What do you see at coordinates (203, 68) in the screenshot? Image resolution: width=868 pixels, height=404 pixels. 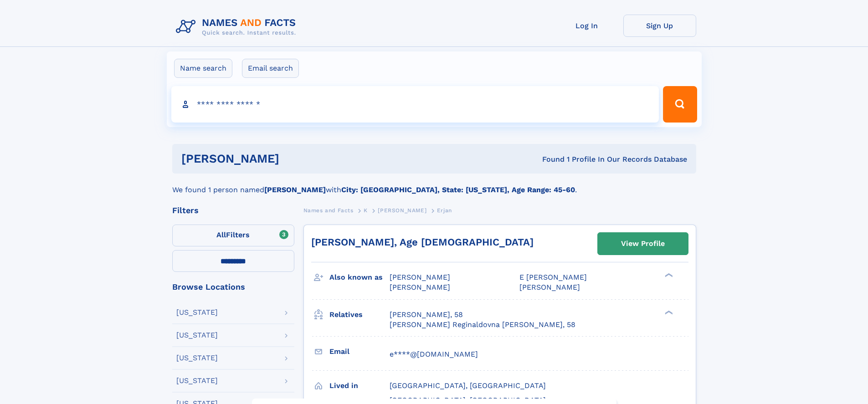 I see `label: Name search` at bounding box center [203, 68].